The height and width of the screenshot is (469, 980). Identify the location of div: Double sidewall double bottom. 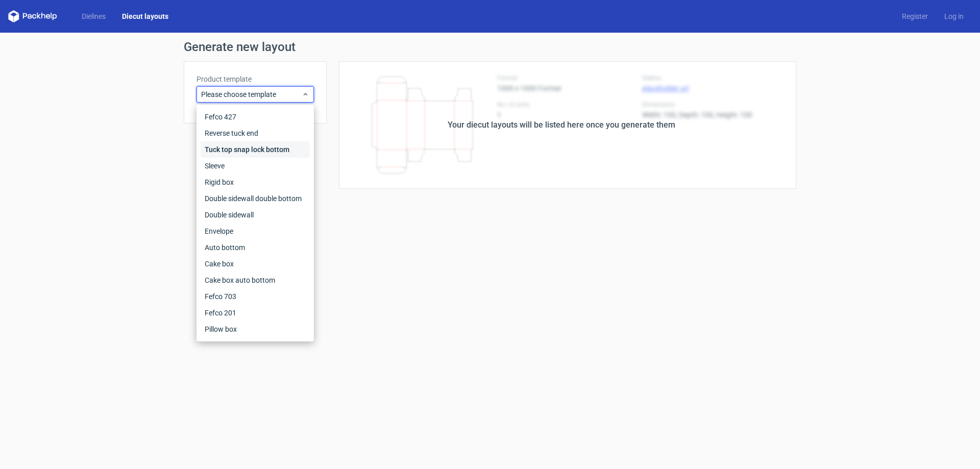
(255, 199).